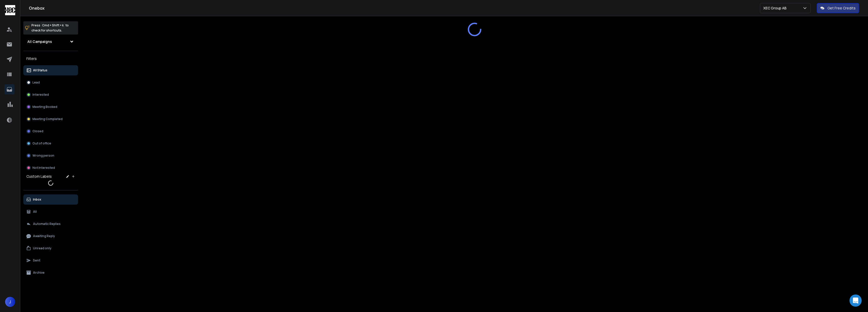 This screenshot has height=312, width=868. What do you see at coordinates (42, 248) in the screenshot?
I see `p: Unread only` at bounding box center [42, 248].